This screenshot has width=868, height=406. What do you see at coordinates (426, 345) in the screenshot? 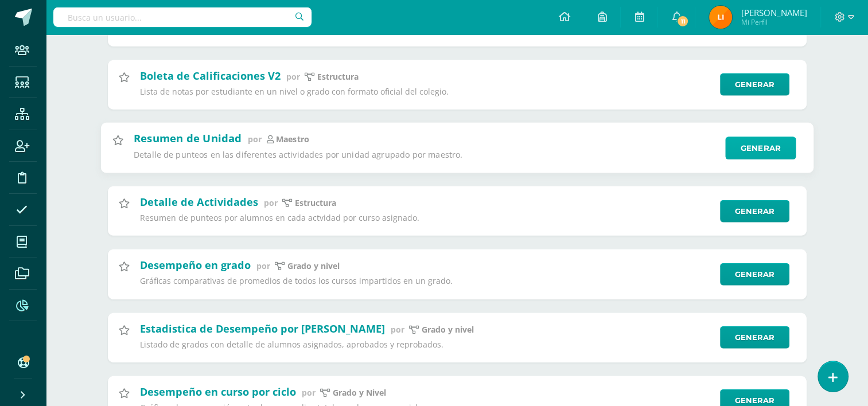
I see `p: Listado de grados con detalle de alumnos asignados, aprobados y reprobados.` at bounding box center [426, 345].